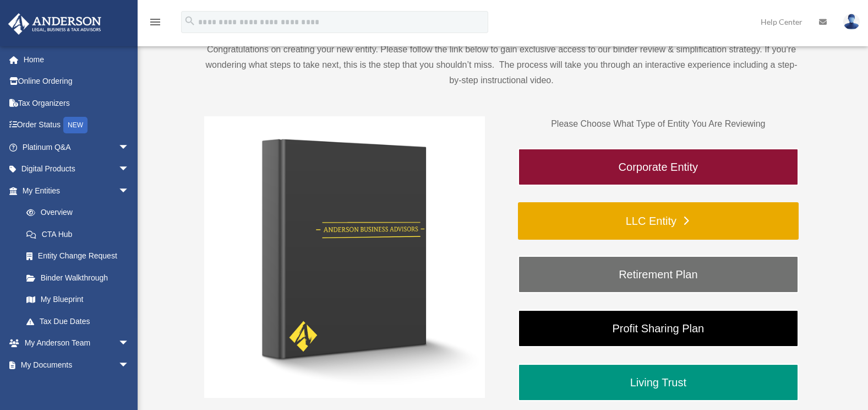  Describe the element at coordinates (77, 365) in the screenshot. I see `a: My Documentsarrow_drop_down` at that location.